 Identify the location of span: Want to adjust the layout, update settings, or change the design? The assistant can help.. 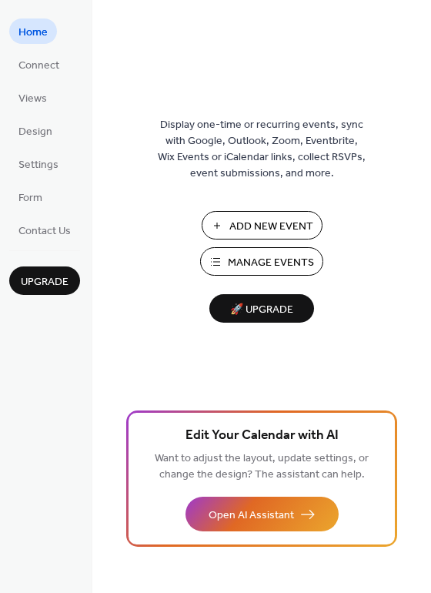
(262, 466).